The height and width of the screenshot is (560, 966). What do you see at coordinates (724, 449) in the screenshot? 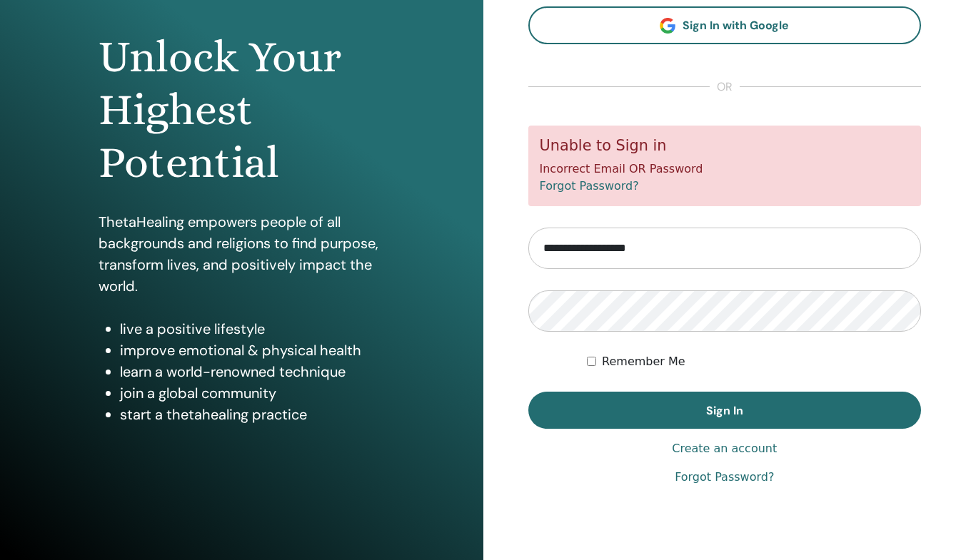
I see `a: Create an account` at bounding box center [724, 449].